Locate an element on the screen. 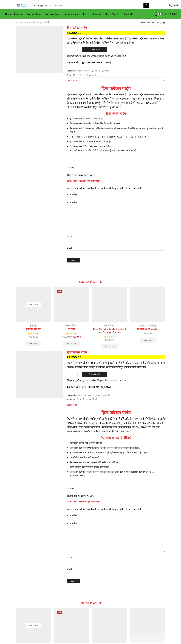 This screenshot has height=644, width=181. label: Your rating is located at coordinates (116, 515).